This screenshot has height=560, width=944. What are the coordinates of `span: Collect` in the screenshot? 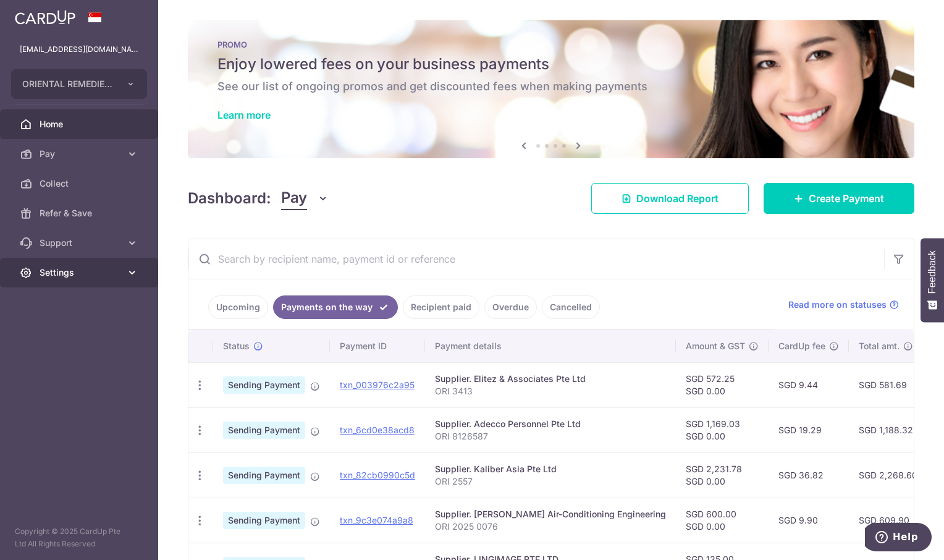 It's located at (81, 183).